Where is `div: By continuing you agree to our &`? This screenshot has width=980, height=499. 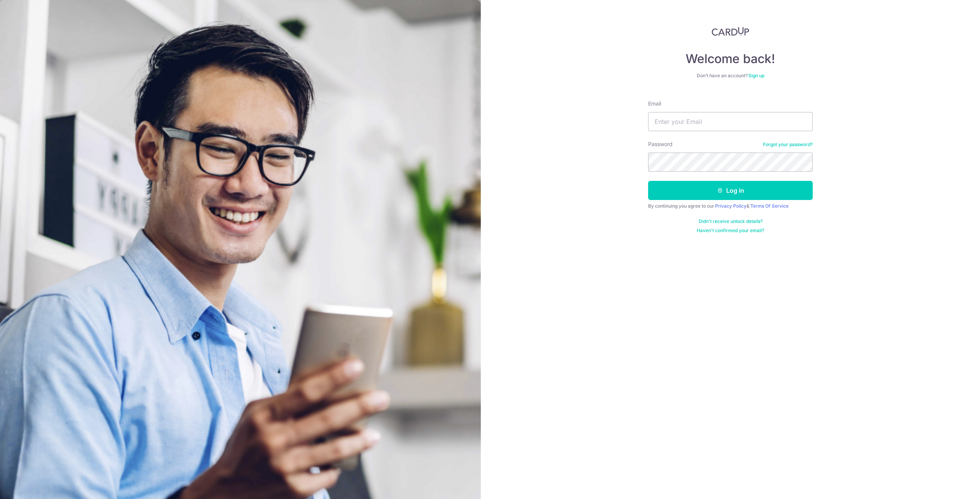
div: By continuing you agree to our & is located at coordinates (730, 206).